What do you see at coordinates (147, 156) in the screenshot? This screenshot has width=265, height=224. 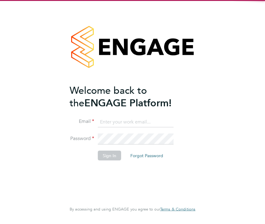 I see `button: Forgot Password` at bounding box center [147, 156].